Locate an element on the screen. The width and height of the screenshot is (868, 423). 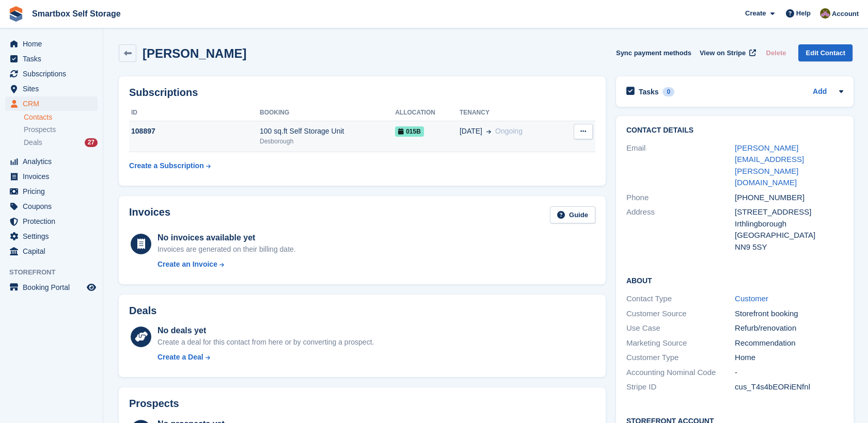
div: Contact Type is located at coordinates (681, 299).